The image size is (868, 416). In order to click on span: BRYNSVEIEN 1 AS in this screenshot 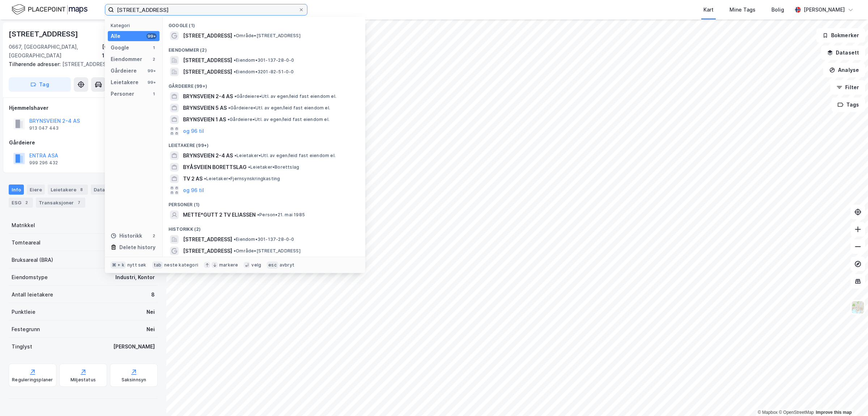, I will do `click(204, 120)`.